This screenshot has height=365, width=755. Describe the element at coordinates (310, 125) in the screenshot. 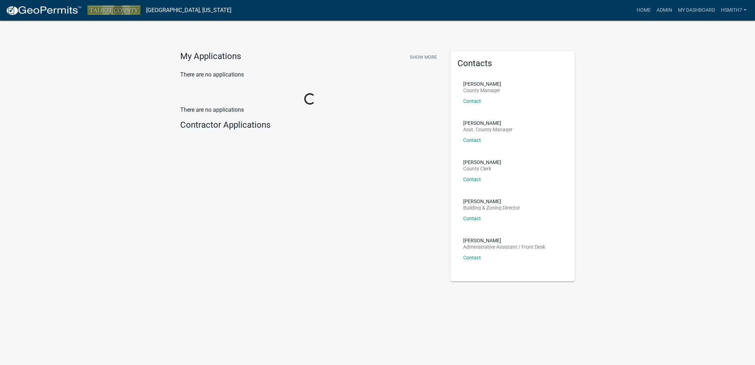

I see `h4: Contractor Applications` at that location.